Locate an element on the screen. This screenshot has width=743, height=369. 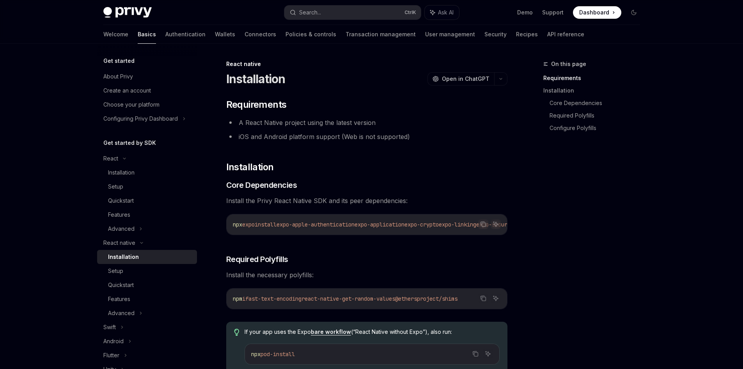
a: Choose your platform is located at coordinates (147, 105).